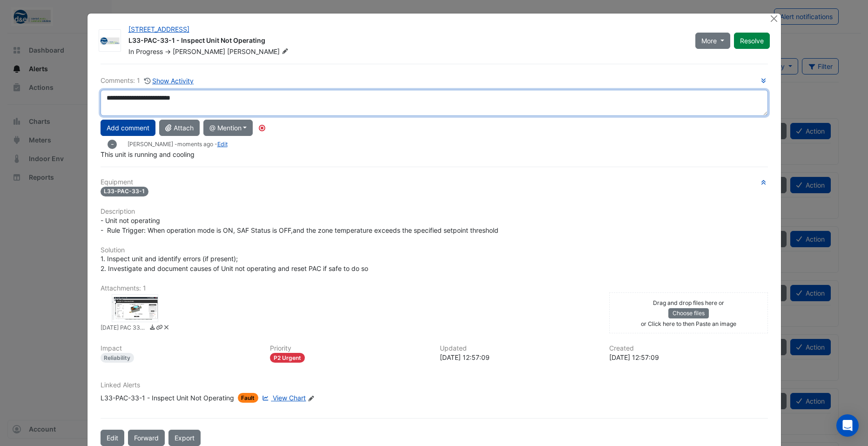 Image resolution: width=868 pixels, height=446 pixels. What do you see at coordinates (752, 40) in the screenshot?
I see `button: Resolve` at bounding box center [752, 40].